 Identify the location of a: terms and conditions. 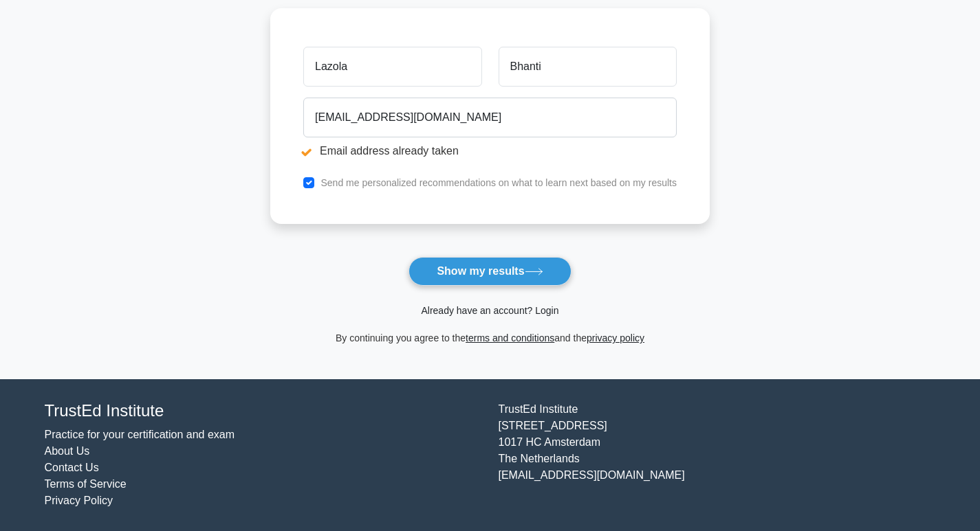
(510, 338).